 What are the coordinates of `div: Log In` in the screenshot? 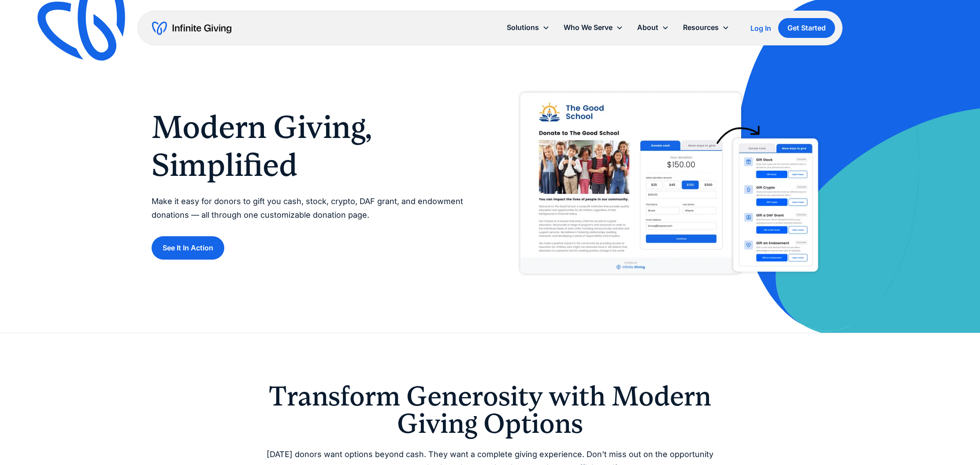 It's located at (760, 29).